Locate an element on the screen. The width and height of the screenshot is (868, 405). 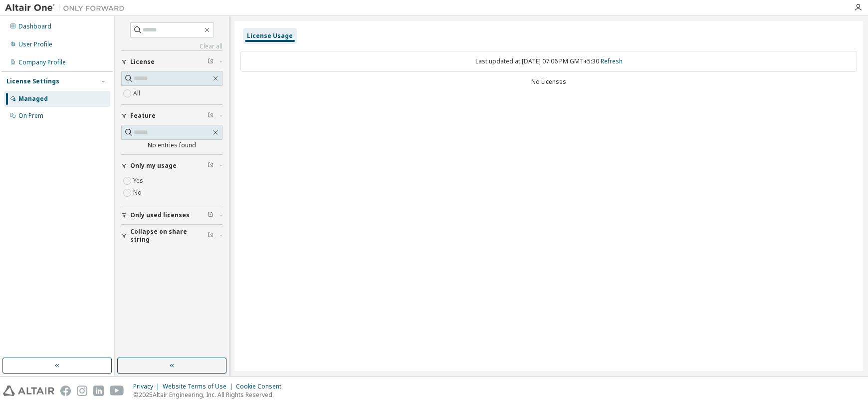
label: All is located at coordinates (138, 93).